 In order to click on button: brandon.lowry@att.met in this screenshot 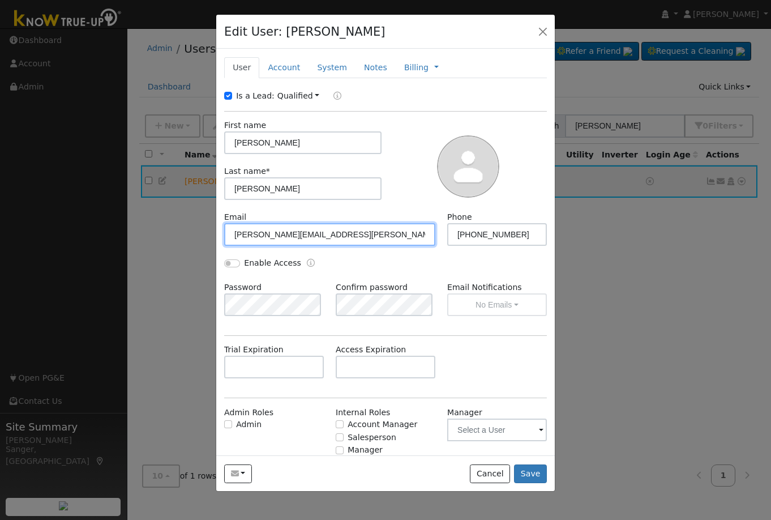, I will do `click(238, 474)`.